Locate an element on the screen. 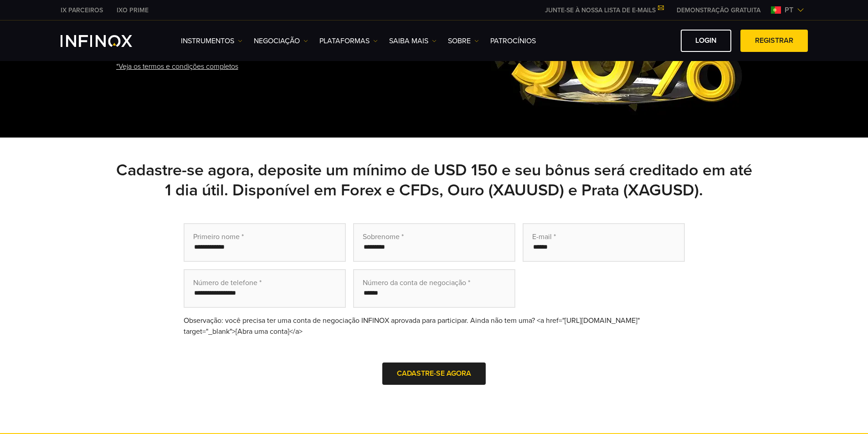 The height and width of the screenshot is (434, 868). div: Observação: você precisa ter uma conta de negociação INFINOX aprovada para participar. Ainda não ... is located at coordinates (434, 326).